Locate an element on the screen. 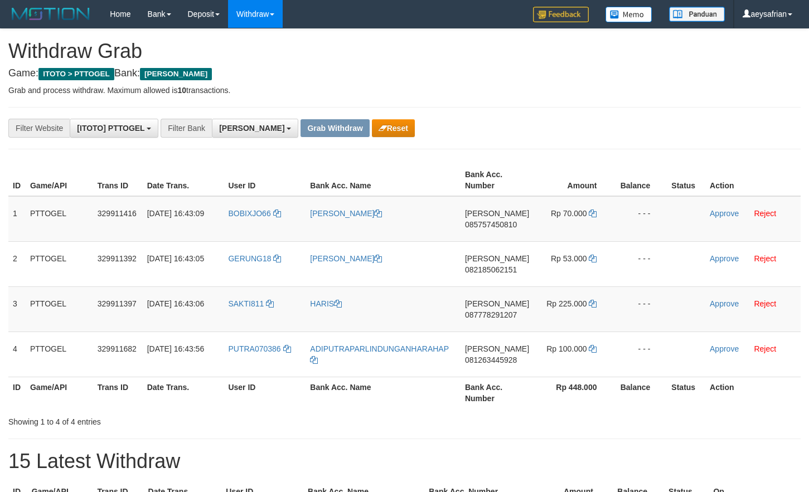  span: 329911682 is located at coordinates (117, 349).